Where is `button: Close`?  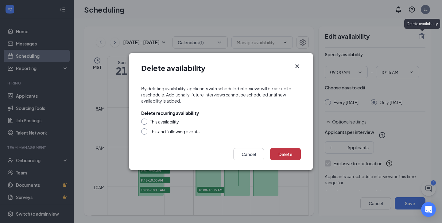 button: Close is located at coordinates (297, 66).